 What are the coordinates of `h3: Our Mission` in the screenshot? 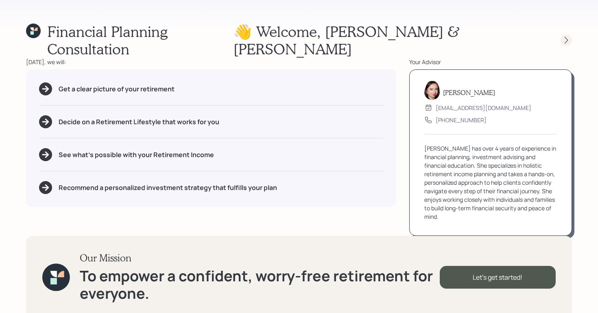 It's located at (259, 258).